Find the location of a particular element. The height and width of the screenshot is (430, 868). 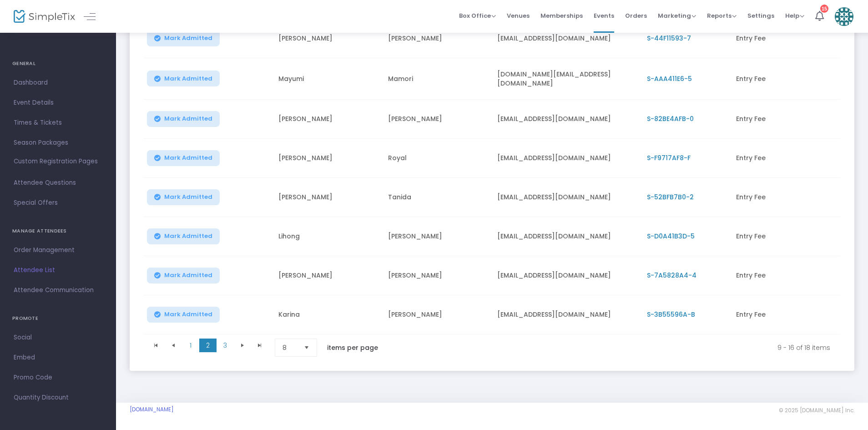

label: items per page is located at coordinates (353, 348).